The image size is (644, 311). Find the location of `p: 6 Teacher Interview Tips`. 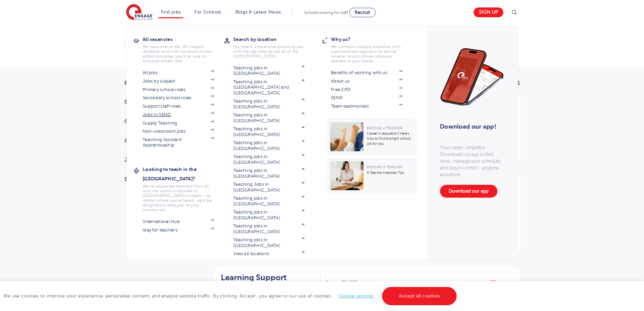

p: 6 Teacher Interview Tips is located at coordinates (390, 173).